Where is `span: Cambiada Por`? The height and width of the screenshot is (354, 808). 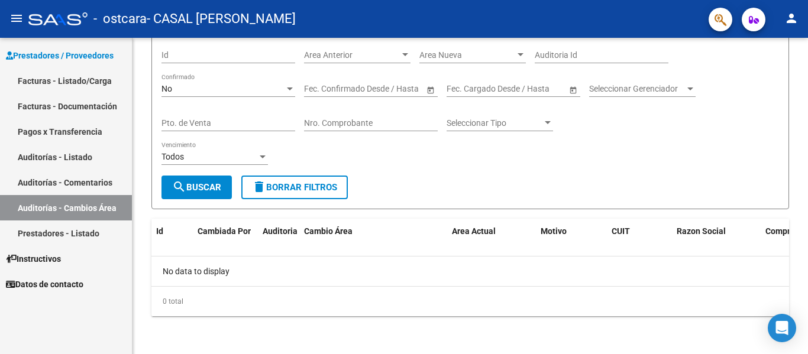 span: Cambiada Por is located at coordinates (224, 231).